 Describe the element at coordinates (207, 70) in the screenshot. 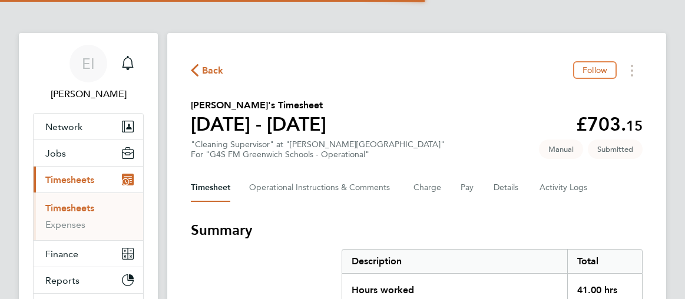

I see `button: Back` at that location.